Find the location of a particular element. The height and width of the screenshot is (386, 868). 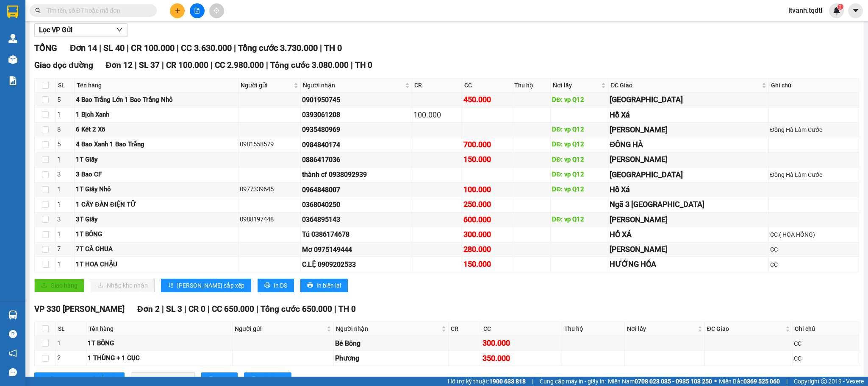

div: Phương is located at coordinates (391, 358).